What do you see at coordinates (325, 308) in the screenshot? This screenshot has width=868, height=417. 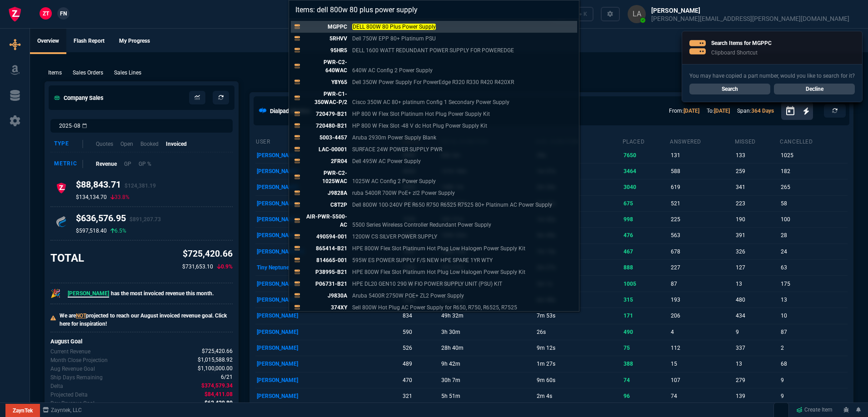 I see `p: 374XY` at bounding box center [325, 308].